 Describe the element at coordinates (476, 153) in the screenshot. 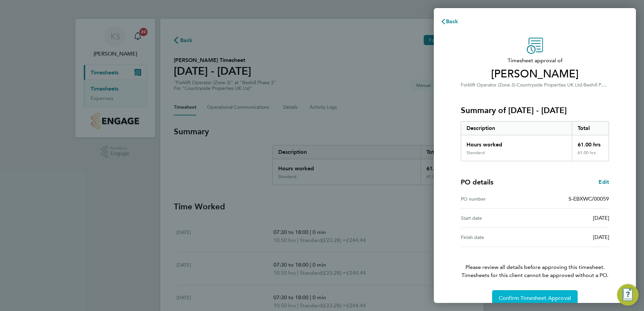

I see `div: Standard` at that location.